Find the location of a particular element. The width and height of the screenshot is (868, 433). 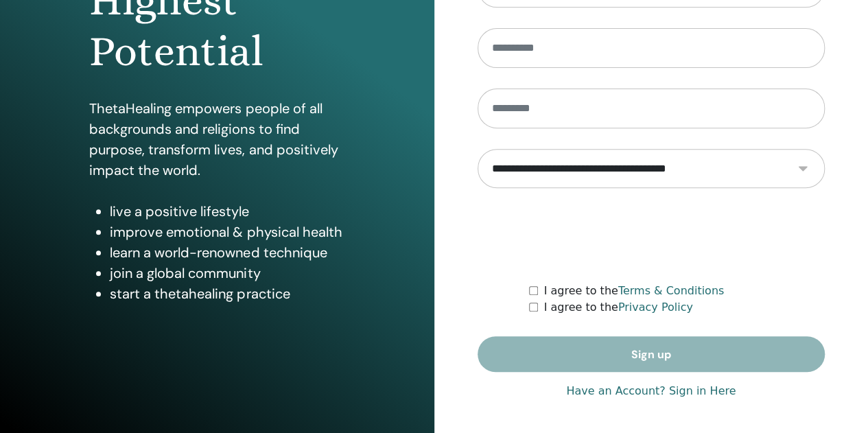

a: Terms & Conditions is located at coordinates (671, 290).